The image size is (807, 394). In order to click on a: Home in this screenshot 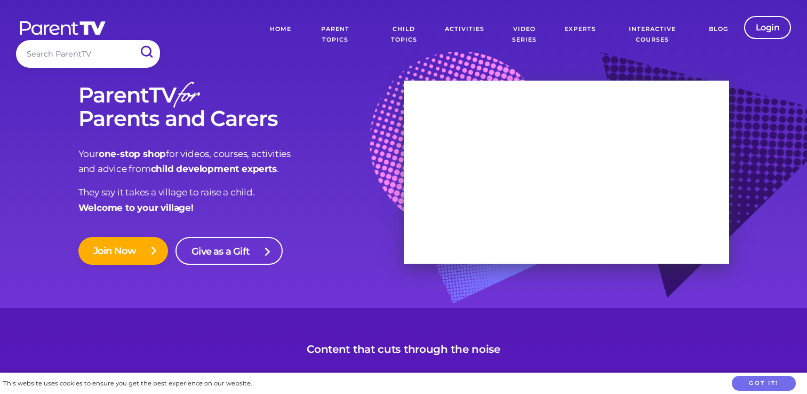, I will do `click(281, 35)`.